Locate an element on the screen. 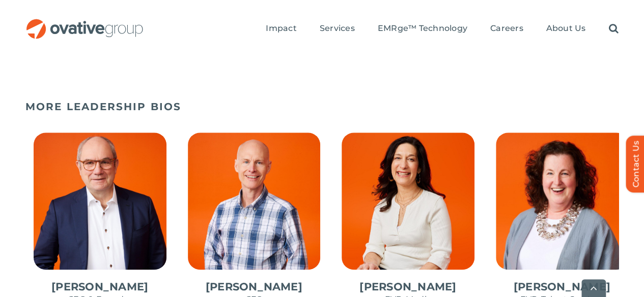 The image size is (644, 297). a: Careers is located at coordinates (506, 29).